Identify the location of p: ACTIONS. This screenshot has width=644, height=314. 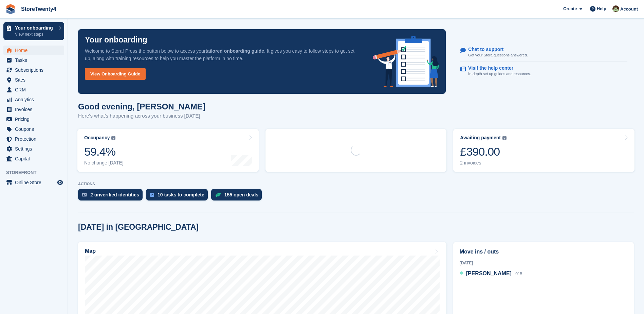
(356, 184).